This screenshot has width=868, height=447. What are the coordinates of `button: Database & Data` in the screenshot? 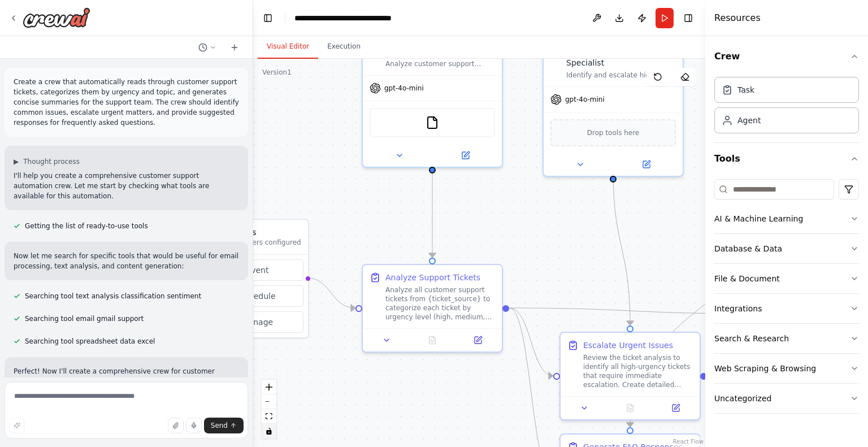 It's located at (787, 249).